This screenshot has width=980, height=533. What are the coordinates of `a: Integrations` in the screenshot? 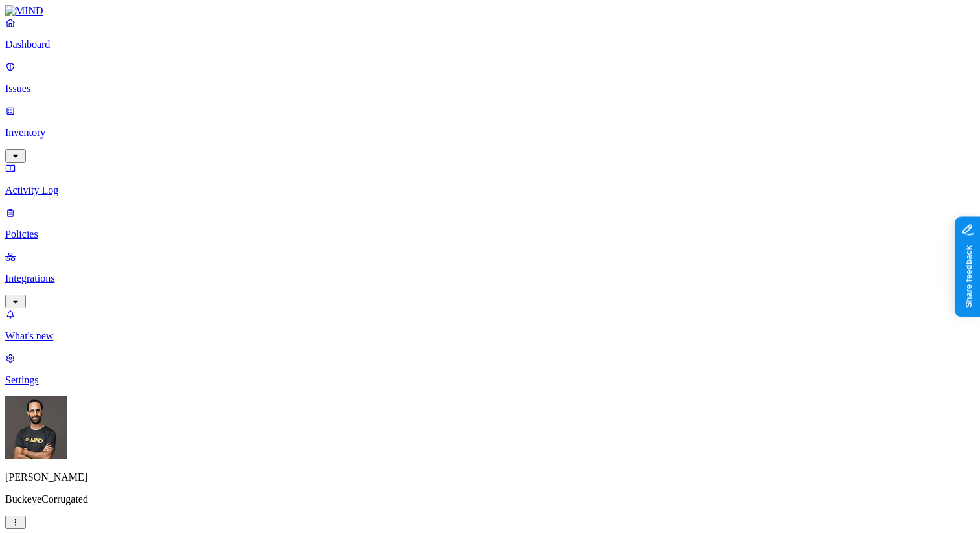 It's located at (490, 278).